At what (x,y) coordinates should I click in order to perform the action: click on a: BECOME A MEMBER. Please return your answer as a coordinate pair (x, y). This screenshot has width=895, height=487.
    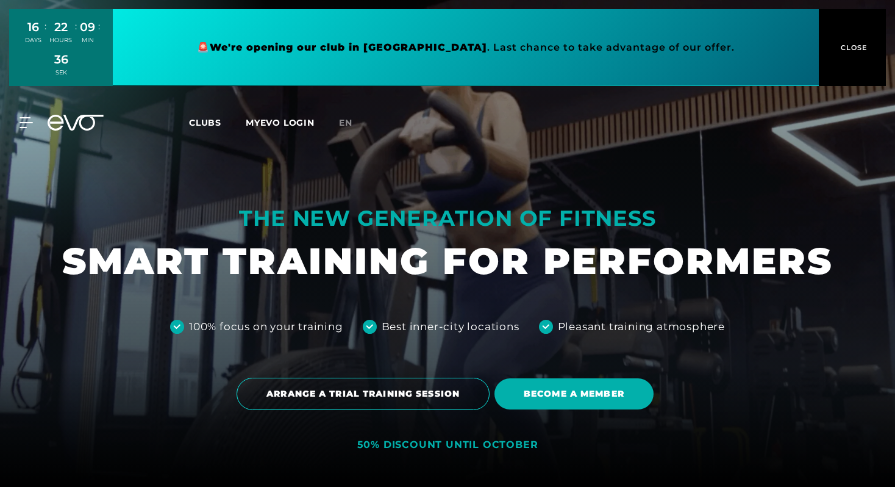
    Looking at the image, I should click on (576, 393).